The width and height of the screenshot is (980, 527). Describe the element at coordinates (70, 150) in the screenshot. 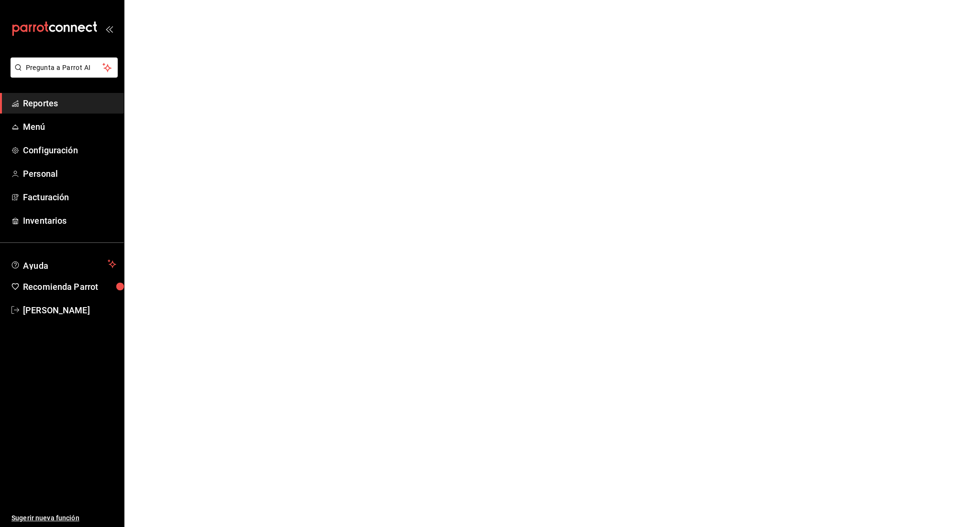

I see `span: Configuración` at that location.